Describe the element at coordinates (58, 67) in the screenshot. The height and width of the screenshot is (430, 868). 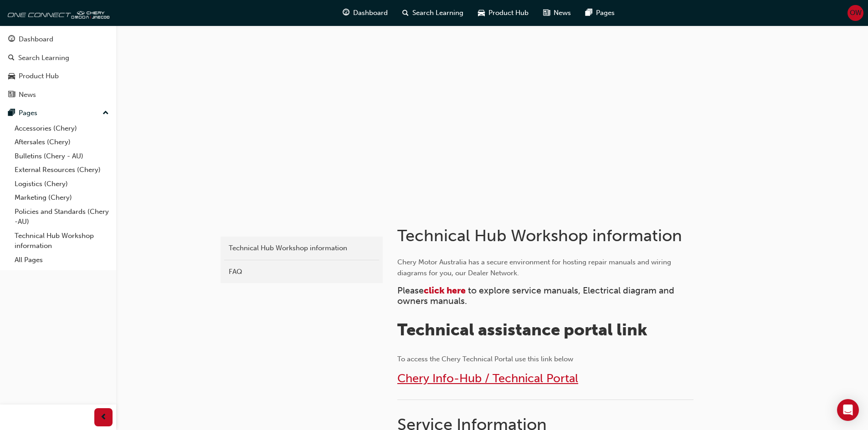
I see `button: DashboardSearch LearningProduct HubNews` at that location.